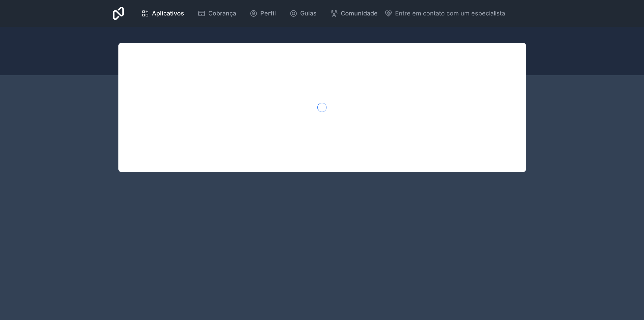 This screenshot has width=644, height=320. Describe the element at coordinates (222, 13) in the screenshot. I see `font: Cobrança` at that location.